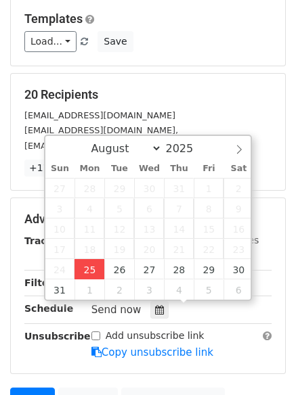 The image size is (296, 395). Describe the element at coordinates (149, 208) in the screenshot. I see `span: August 6, 2025` at that location.